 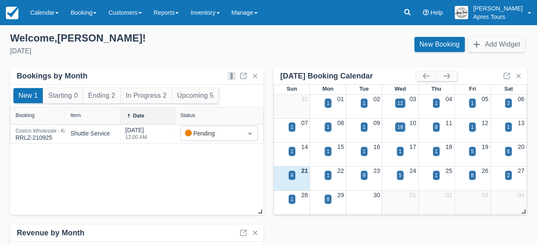 I want to click on span: Help, so click(x=437, y=13).